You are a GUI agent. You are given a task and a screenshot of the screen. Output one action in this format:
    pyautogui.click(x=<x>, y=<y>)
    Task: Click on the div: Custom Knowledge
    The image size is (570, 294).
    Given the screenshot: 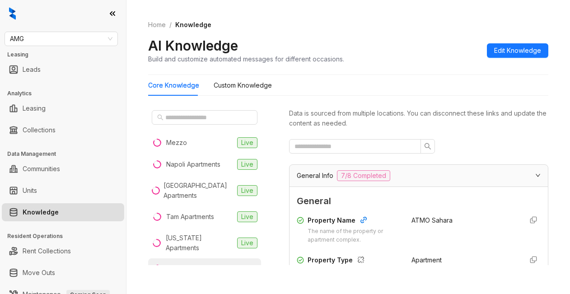 What is the action you would take?
    pyautogui.click(x=243, y=85)
    